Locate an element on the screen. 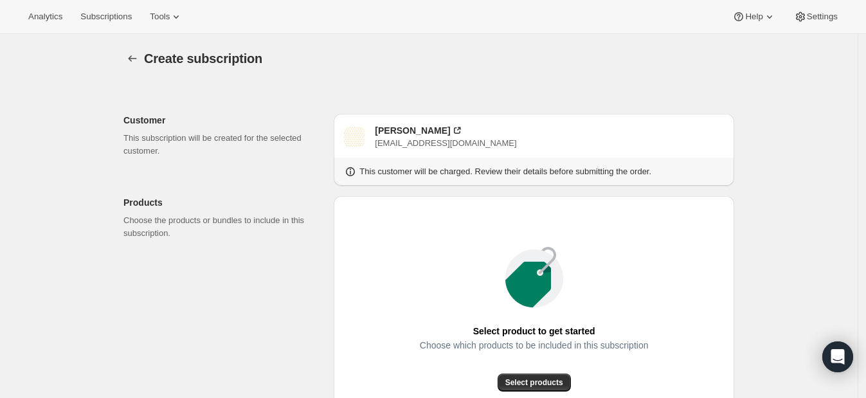  span: Select products is located at coordinates (534, 383).